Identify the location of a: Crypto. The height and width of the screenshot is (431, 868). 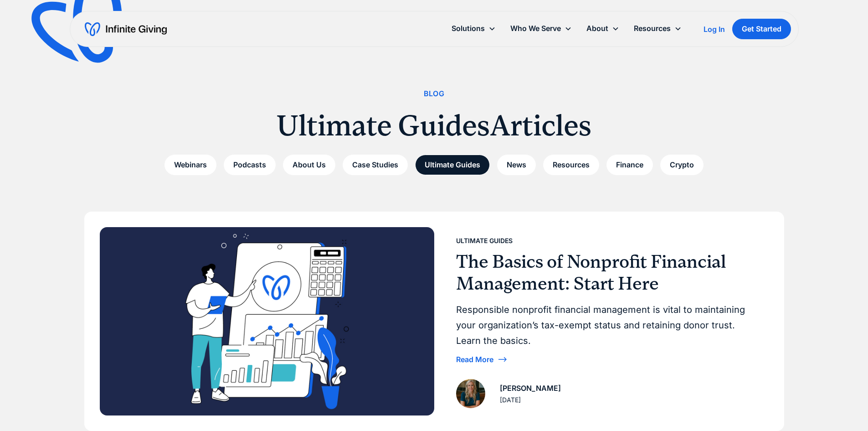
(682, 165).